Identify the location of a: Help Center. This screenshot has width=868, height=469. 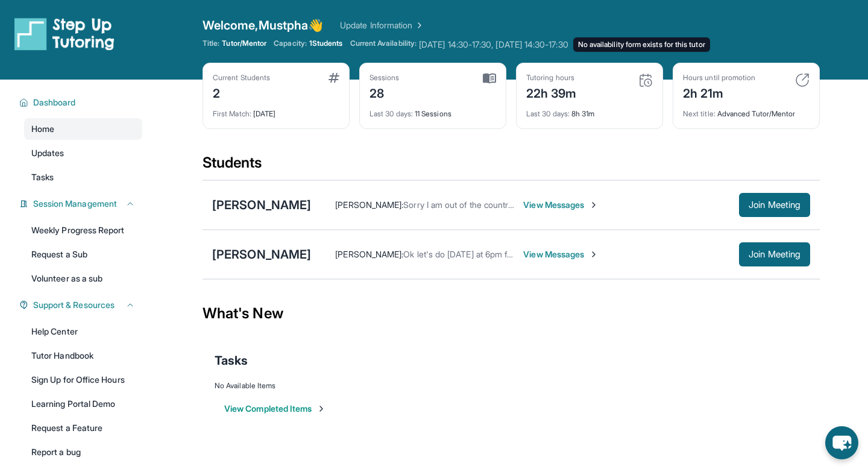
(83, 332).